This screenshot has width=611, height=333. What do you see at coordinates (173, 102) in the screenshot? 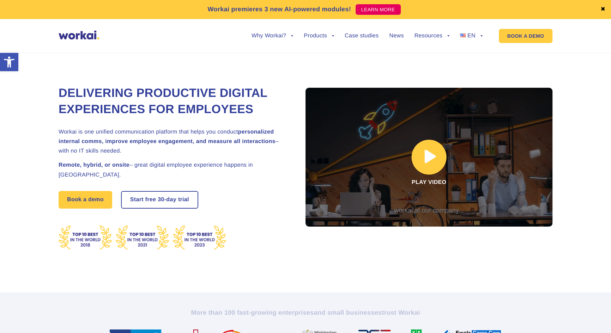
I see `h1: Delivering Productive Digital Experiences for Employees` at bounding box center [173, 102].